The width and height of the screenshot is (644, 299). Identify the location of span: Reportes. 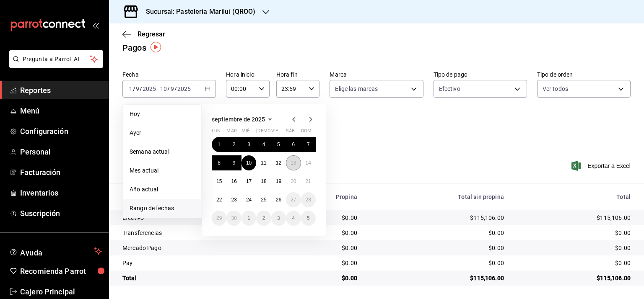
(61, 90).